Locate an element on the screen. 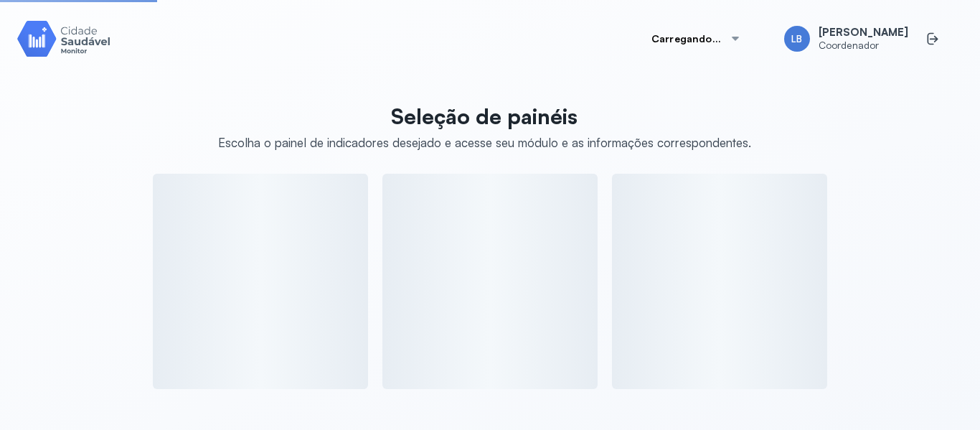 This screenshot has width=980, height=430. div: Escolha o painel de indicadores desejado e acesse seu módulo e as informações correspondentes. is located at coordinates (484, 142).